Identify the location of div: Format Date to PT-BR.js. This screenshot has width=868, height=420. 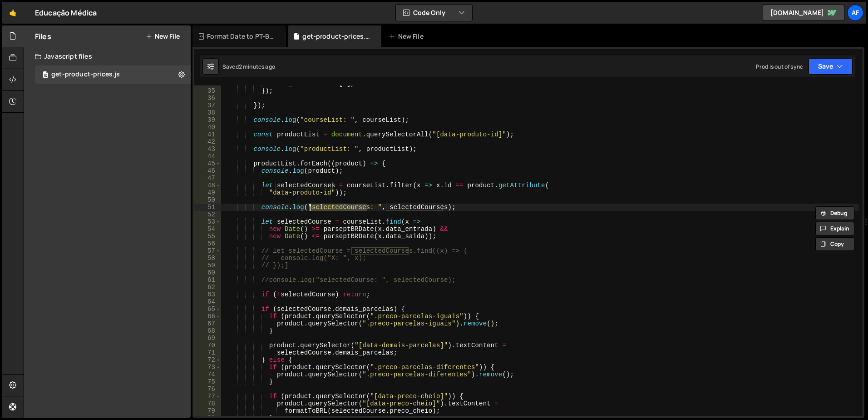
(241, 36).